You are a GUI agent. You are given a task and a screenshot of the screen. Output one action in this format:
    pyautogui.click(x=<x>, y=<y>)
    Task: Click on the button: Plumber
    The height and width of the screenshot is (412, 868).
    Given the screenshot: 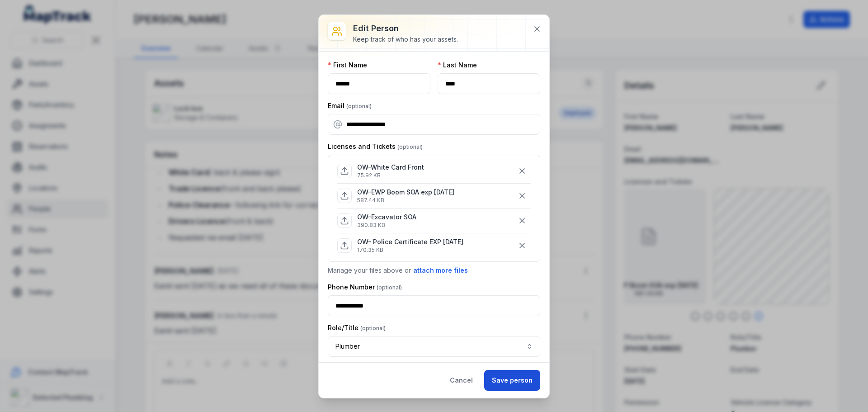 What is the action you would take?
    pyautogui.click(x=434, y=346)
    